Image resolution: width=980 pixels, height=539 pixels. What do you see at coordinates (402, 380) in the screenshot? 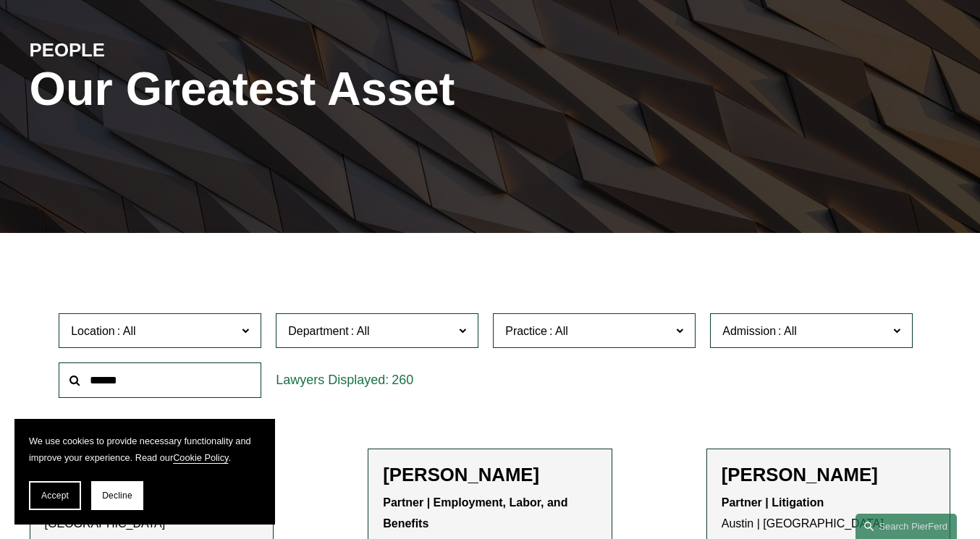
I see `span: 260` at bounding box center [402, 380].